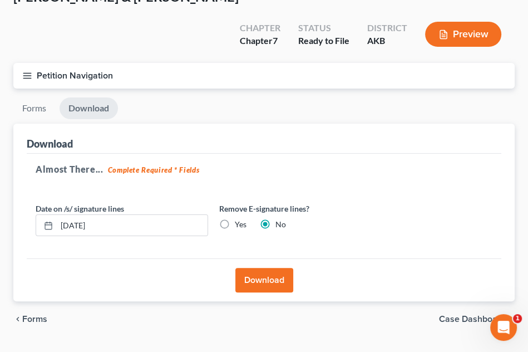  I want to click on i: chevron_left, so click(18, 319).